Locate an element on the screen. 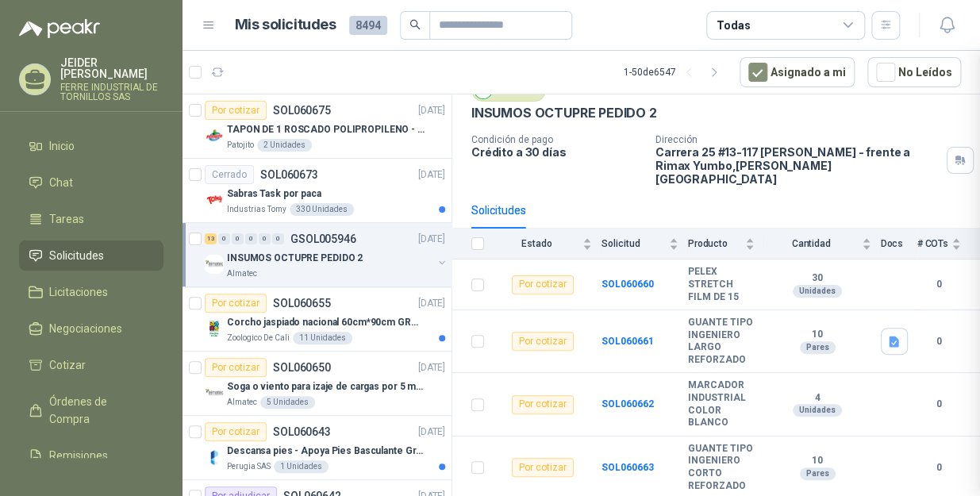 The height and width of the screenshot is (496, 980). img: Logo peakr is located at coordinates (59, 28).